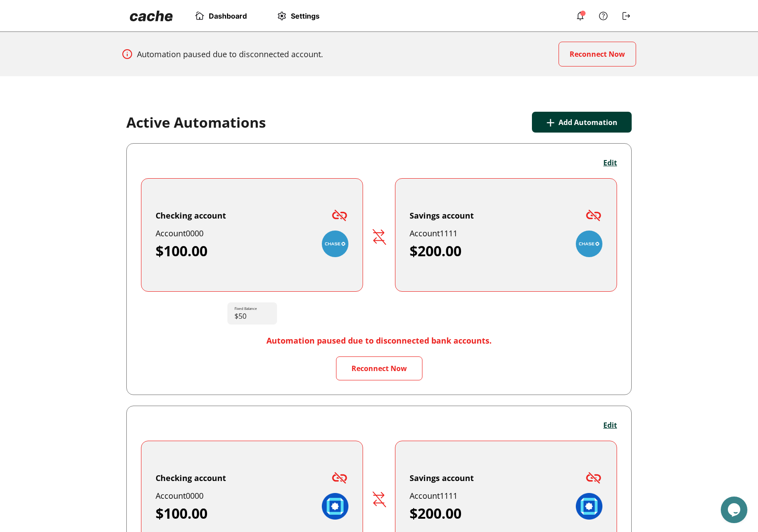 Image resolution: width=758 pixels, height=532 pixels. I want to click on img: Logout Icon, so click(627, 16).